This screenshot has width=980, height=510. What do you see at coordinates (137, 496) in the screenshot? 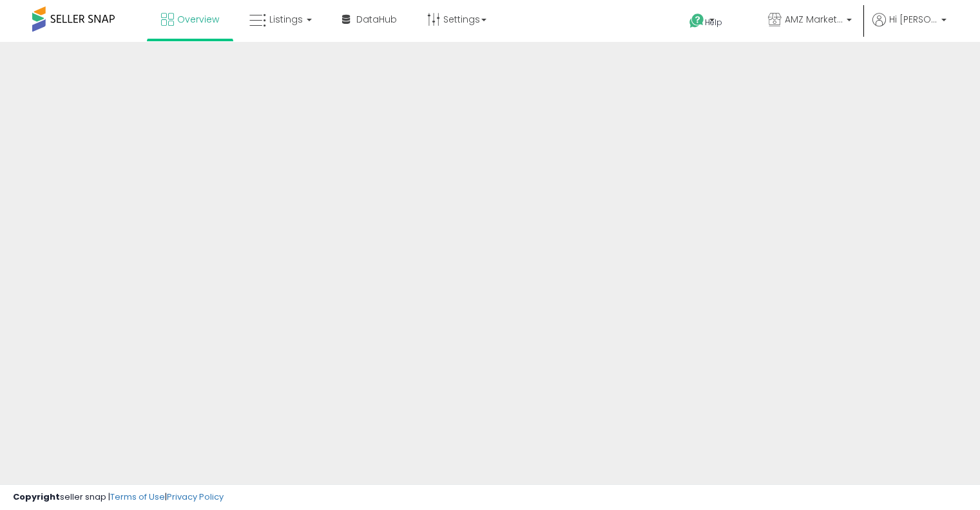
I see `a: Terms of Use` at bounding box center [137, 496].